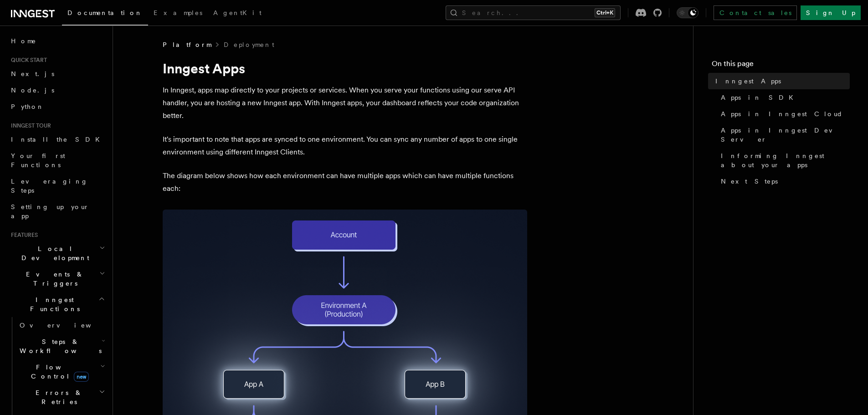 The height and width of the screenshot is (415, 868). I want to click on span: Informing Inngest about your apps, so click(785, 160).